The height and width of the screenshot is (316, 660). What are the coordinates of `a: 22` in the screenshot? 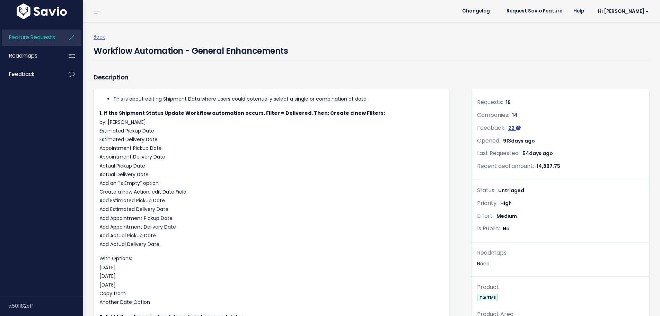 It's located at (515, 128).